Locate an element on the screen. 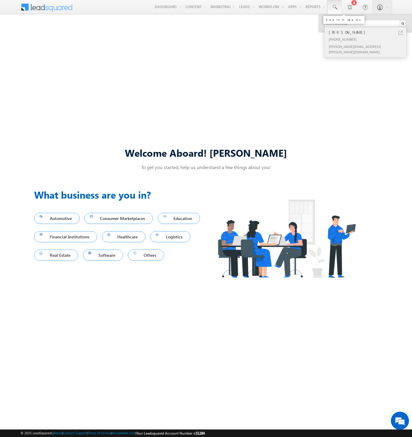  span: Software is located at coordinates (103, 255).